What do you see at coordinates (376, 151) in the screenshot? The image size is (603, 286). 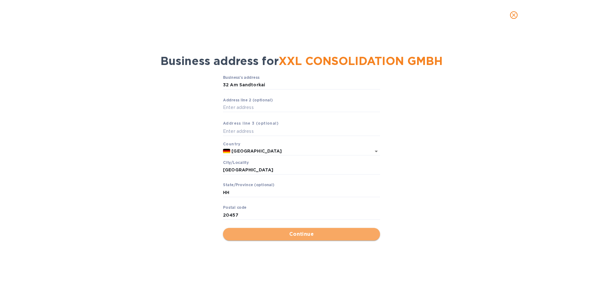 I see `button: Open` at bounding box center [376, 151].